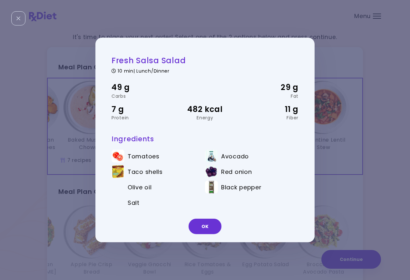 This screenshot has width=410, height=280. I want to click on span: Tomatoes, so click(143, 156).